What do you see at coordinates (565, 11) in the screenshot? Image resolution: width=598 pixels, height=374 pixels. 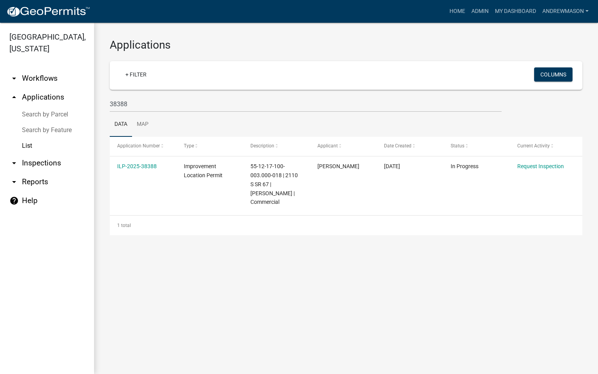 I see `a: AndrewMason` at bounding box center [565, 11].